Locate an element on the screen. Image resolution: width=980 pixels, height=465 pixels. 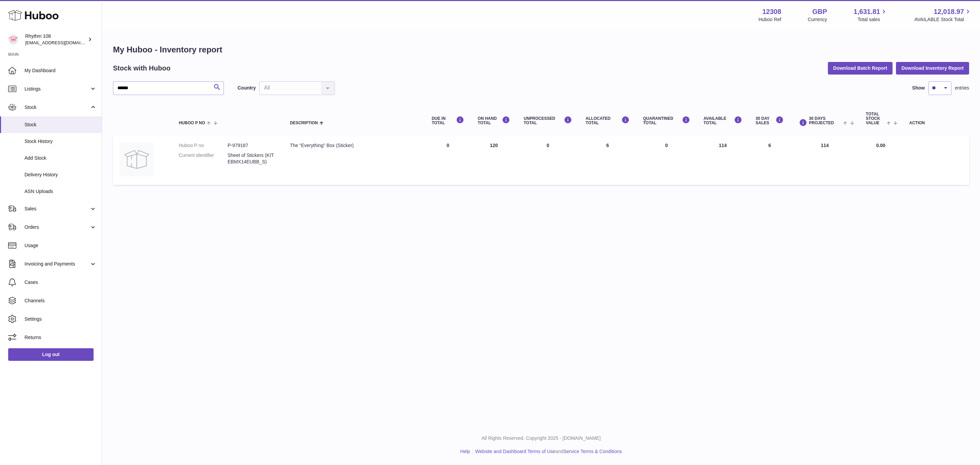
dt: Huboo P no is located at coordinates (203, 145).